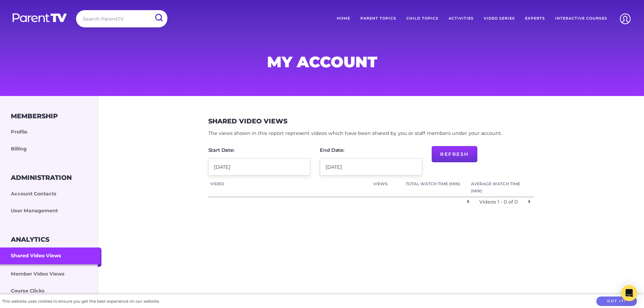  Describe the element at coordinates (371, 134) in the screenshot. I see `p: The views shown in this report represent videos which have been shared by you or staff members un...` at that location.